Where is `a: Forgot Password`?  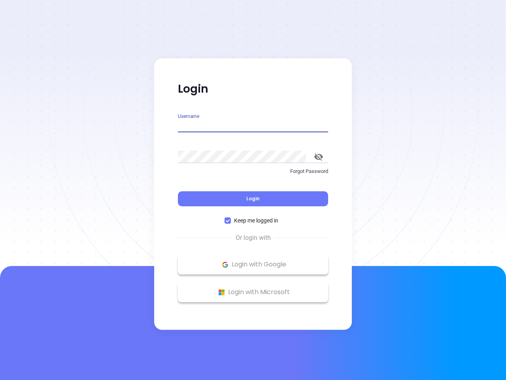 a: Forgot Password is located at coordinates (253, 174).